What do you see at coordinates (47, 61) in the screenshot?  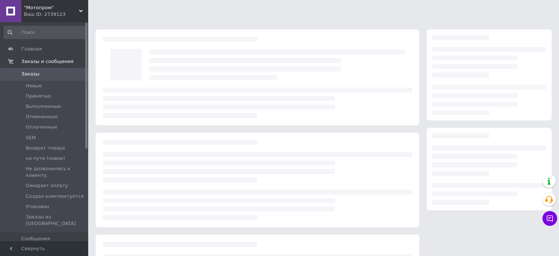 I see `span: Заказы и сообщения` at bounding box center [47, 61].